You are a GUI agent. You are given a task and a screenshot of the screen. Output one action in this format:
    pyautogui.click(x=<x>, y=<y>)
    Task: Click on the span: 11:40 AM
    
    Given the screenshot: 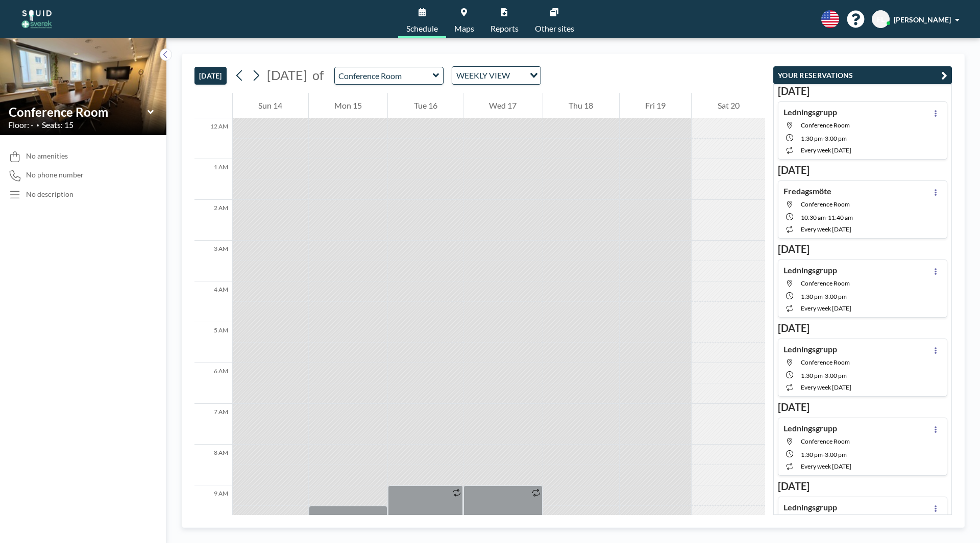 What is the action you would take?
    pyautogui.click(x=840, y=217)
    